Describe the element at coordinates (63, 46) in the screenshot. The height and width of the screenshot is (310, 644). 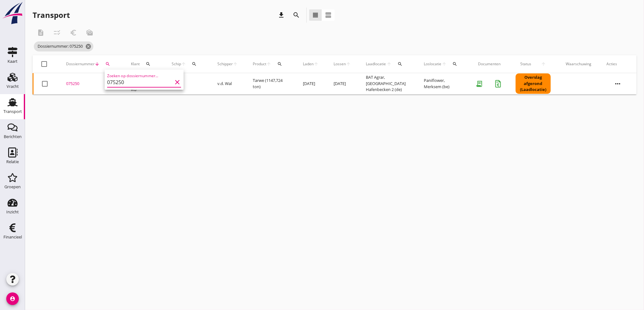
I see `span: Dossiernummer: 075250` at that location.